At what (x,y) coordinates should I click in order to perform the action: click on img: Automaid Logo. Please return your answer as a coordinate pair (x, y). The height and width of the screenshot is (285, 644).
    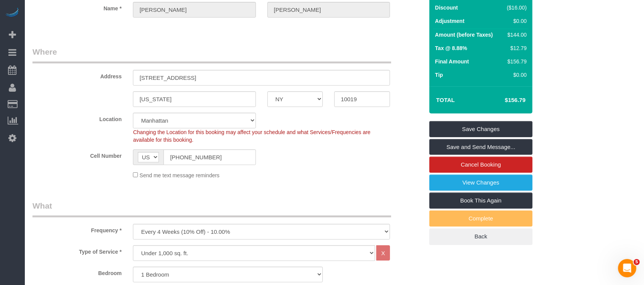
    Looking at the image, I should click on (12, 13).